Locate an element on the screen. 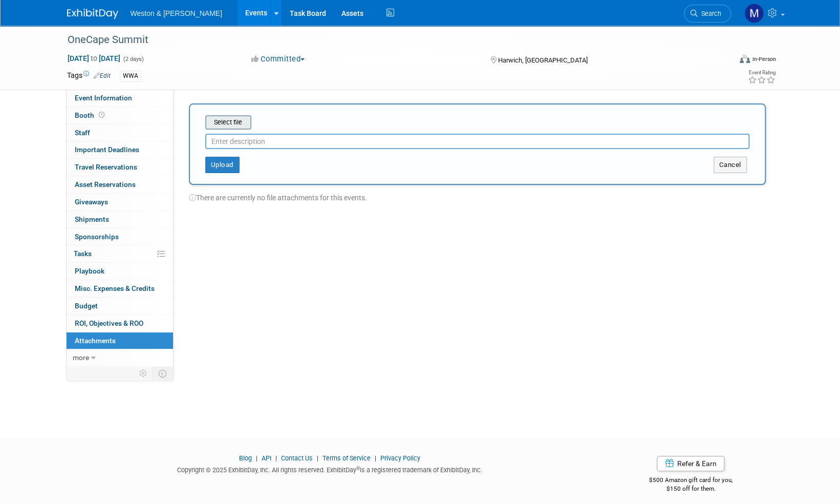  a: Event Information is located at coordinates (120, 98).